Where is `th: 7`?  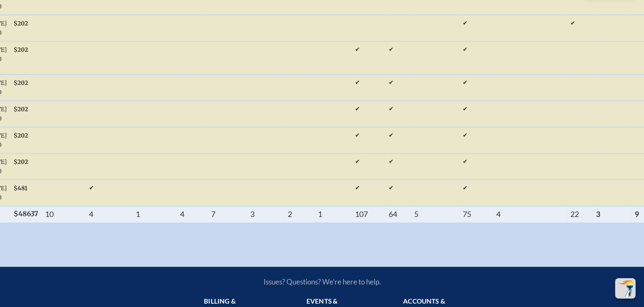 th: 7 is located at coordinates (227, 214).